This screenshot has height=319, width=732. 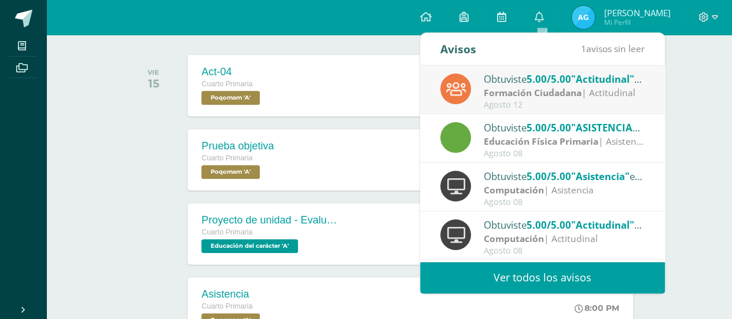 I want to click on div: Asistencia, so click(x=232, y=294).